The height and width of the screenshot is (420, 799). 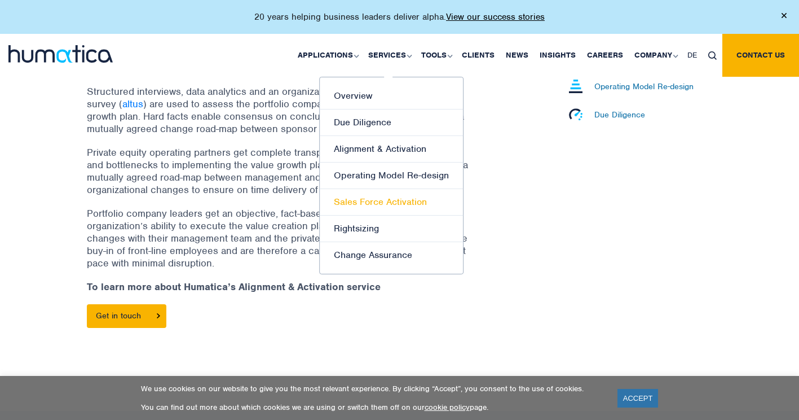 What do you see at coordinates (391, 122) in the screenshot?
I see `a: Due Diligence` at bounding box center [391, 122].